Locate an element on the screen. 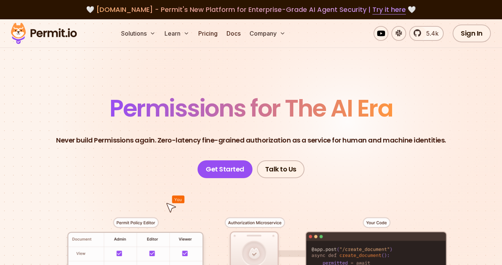 The height and width of the screenshot is (265, 502). a: 5.4k is located at coordinates (426, 33).